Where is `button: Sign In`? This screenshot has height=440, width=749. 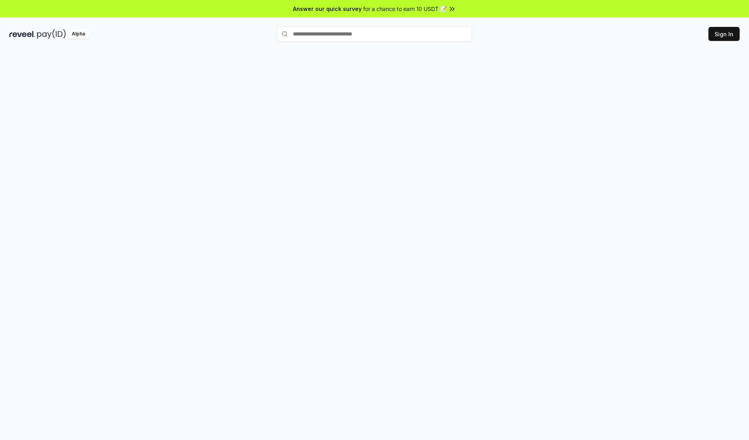 button: Sign In is located at coordinates (724, 34).